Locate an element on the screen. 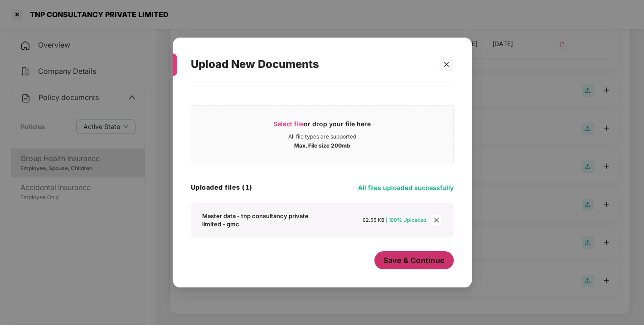  div: All file types are supported is located at coordinates (322, 136).